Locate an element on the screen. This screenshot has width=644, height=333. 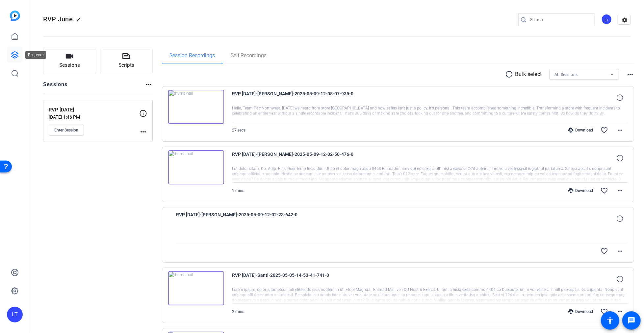
p: Bulk select is located at coordinates (529, 74).